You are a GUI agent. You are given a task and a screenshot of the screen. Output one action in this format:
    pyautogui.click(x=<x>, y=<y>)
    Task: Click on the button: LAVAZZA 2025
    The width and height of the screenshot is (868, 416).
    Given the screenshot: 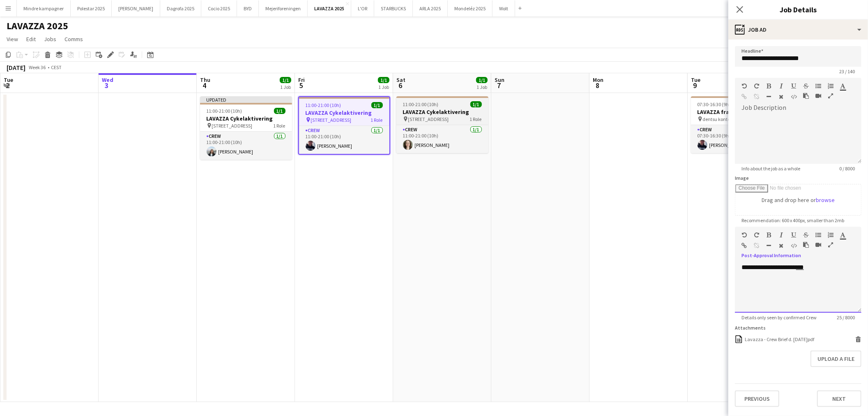 What is the action you would take?
    pyautogui.click(x=329, y=8)
    